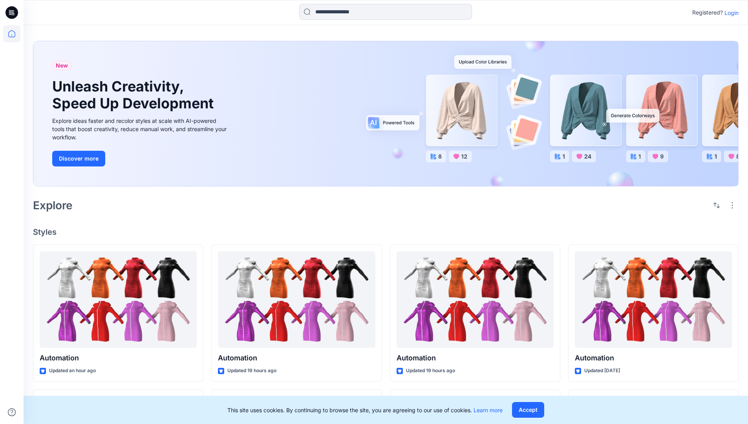  I want to click on span: New, so click(62, 66).